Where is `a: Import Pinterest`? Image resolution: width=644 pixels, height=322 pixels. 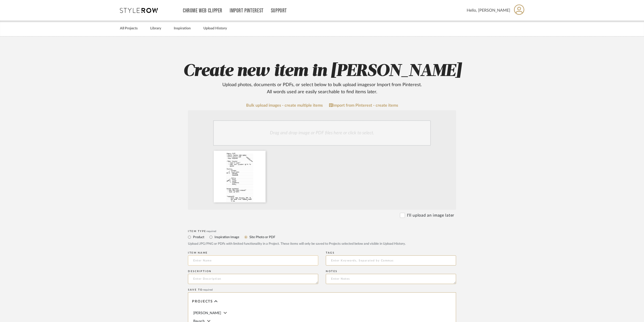
a: Import Pinterest is located at coordinates (247, 11).